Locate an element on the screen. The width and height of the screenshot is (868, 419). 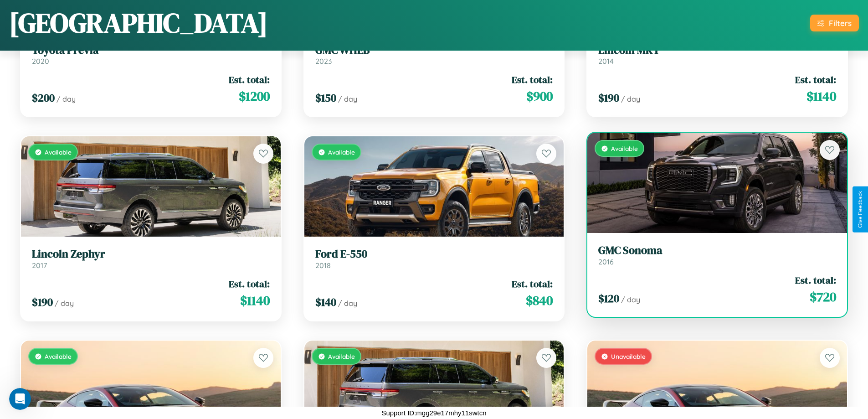
span: $ 200 is located at coordinates (44, 97).